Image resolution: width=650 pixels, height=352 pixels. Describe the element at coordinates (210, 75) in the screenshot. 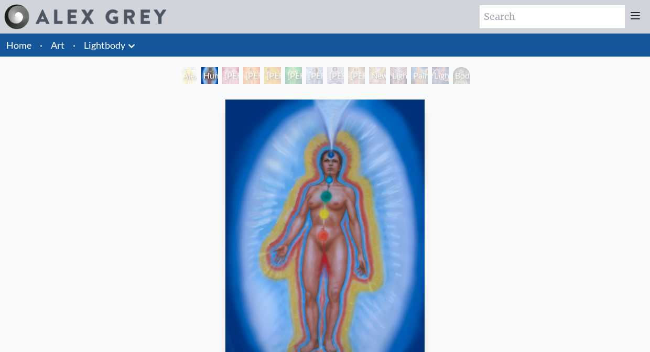

I see `div: Human Energy Field` at that location.